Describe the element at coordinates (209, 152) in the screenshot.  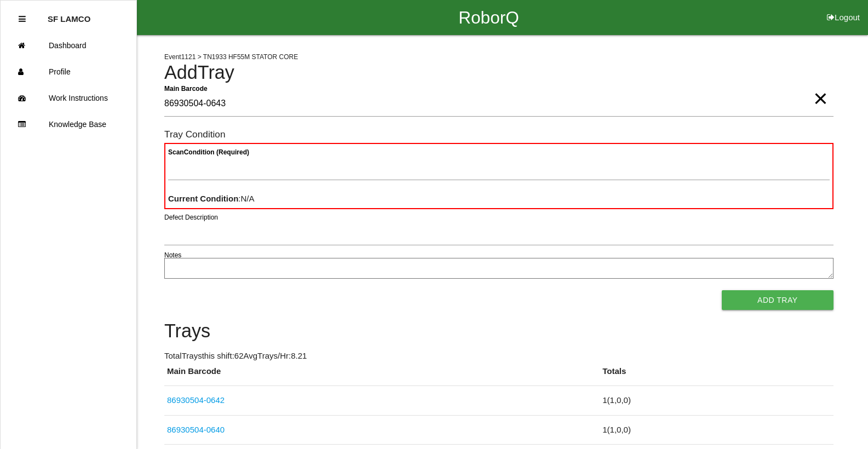
I see `b: Scan Condition (Required)` at that location.